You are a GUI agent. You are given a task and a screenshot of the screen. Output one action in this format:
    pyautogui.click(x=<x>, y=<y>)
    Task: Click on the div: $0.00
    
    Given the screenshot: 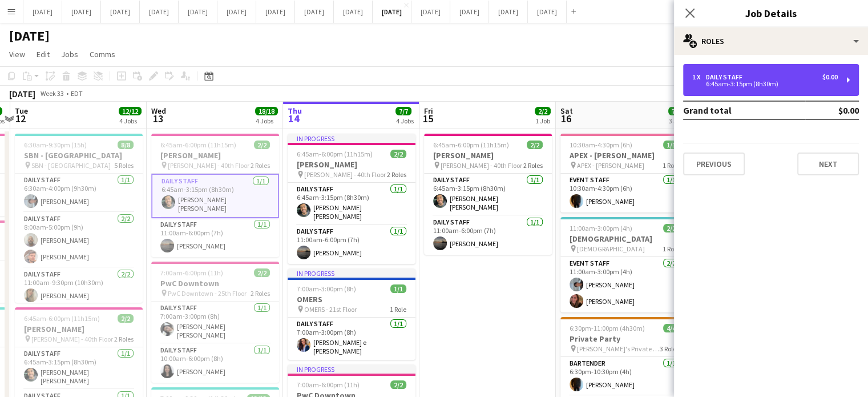 What is the action you would take?
    pyautogui.click(x=830, y=77)
    